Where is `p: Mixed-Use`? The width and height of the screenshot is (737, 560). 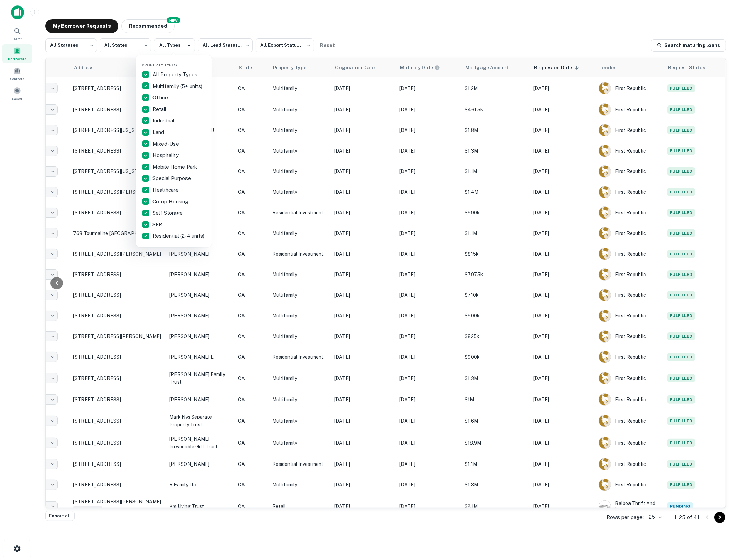
p: Mixed-Use is located at coordinates (166, 144).